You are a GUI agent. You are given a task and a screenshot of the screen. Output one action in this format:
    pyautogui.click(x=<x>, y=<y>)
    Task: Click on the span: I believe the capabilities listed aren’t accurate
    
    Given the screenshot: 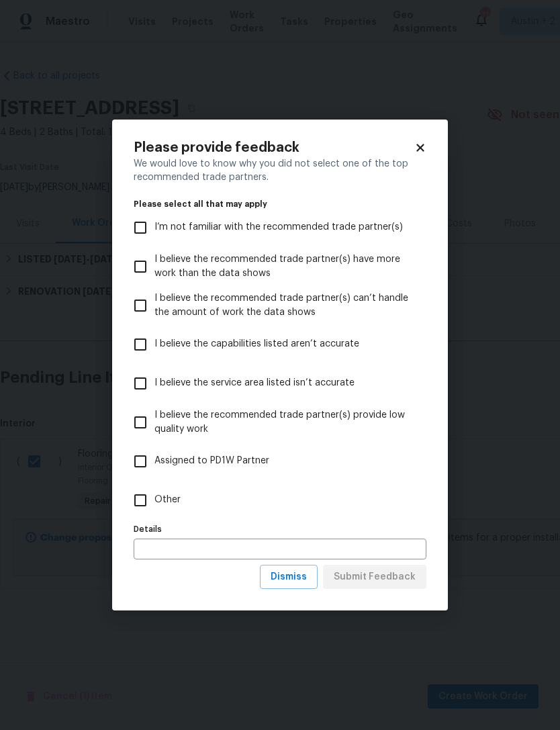 What is the action you would take?
    pyautogui.click(x=257, y=344)
    